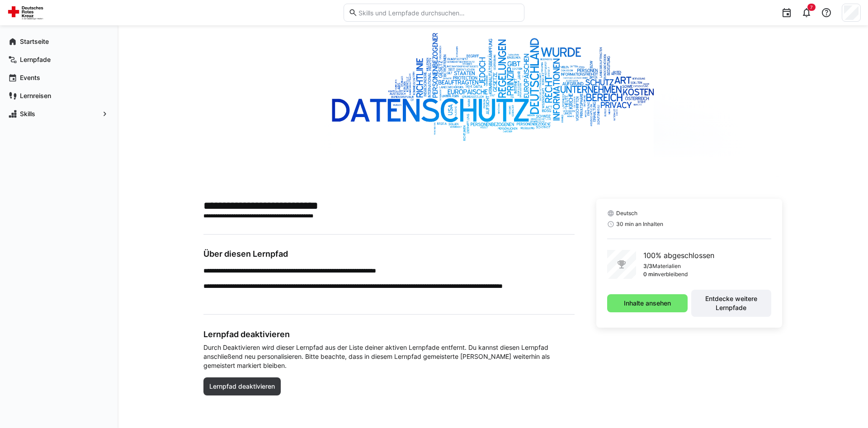 The width and height of the screenshot is (868, 428). What do you see at coordinates (439, 12) in the screenshot?
I see `input: Skills und Lernpfade durchsuchen…` at bounding box center [439, 12].